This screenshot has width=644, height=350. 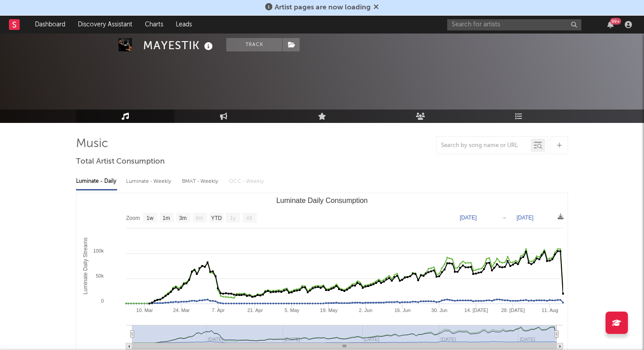 I want to click on a: Leads, so click(x=184, y=25).